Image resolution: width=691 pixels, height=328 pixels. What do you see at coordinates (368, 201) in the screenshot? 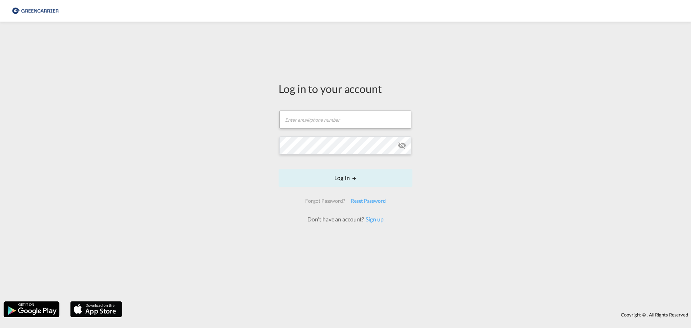
I see `div: Reset Password` at bounding box center [368, 201].